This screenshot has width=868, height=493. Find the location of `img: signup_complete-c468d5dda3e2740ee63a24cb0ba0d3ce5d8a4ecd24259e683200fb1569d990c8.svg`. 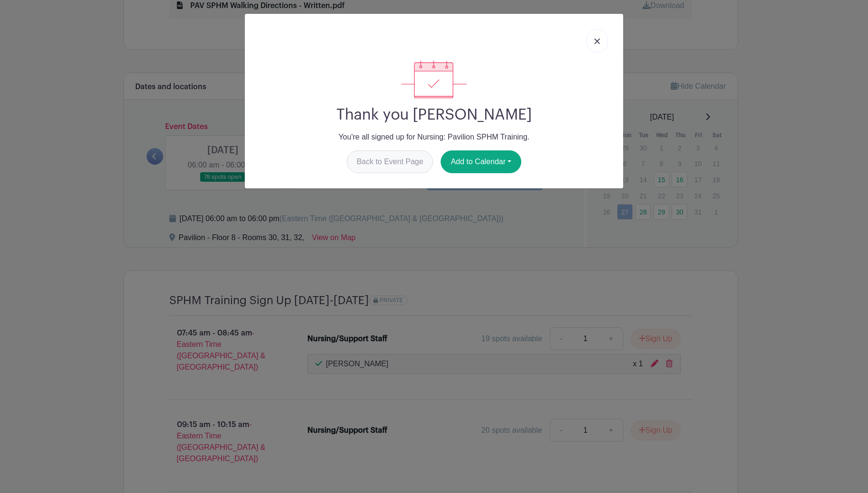

img: signup_complete-c468d5dda3e2740ee63a24cb0ba0d3ce5d8a4ecd24259e683200fb1569d990c8.svg is located at coordinates (434, 79).